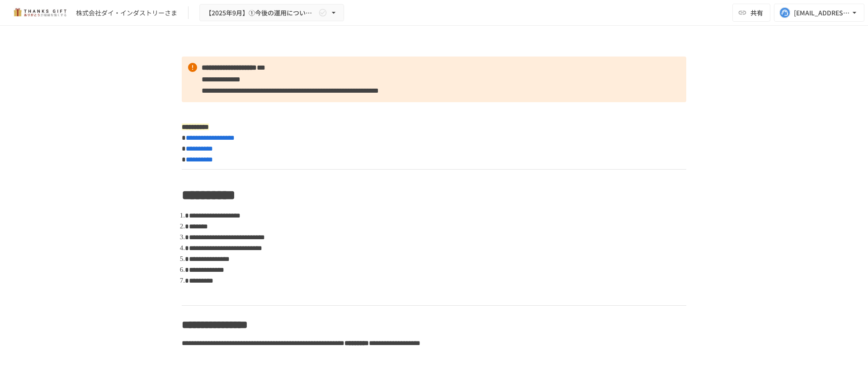 The image size is (868, 374). Describe the element at coordinates (261, 12) in the screenshot. I see `span: 【2025年9月】①今後の運用についてのご案内/THANKS GIFTキックオフMTG` at that location.